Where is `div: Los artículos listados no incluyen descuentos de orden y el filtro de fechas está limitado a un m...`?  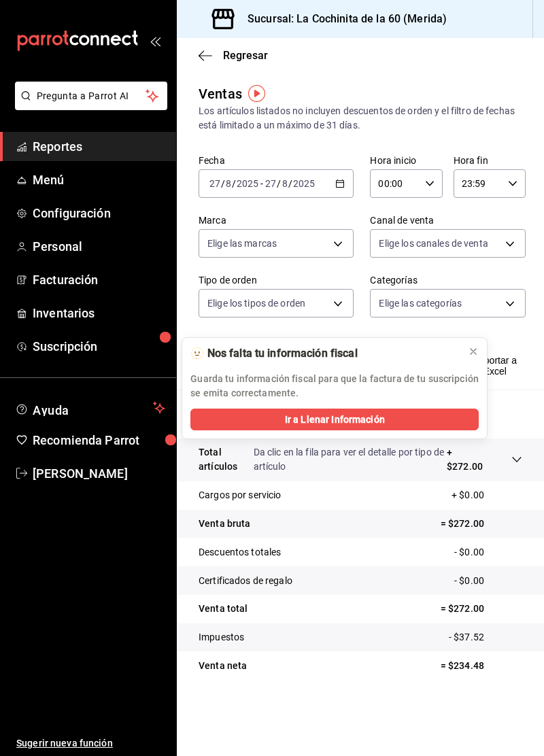
div: Los artículos listados no incluyen descuentos de orden y el filtro de fechas está limitado a un m... is located at coordinates (361, 118).